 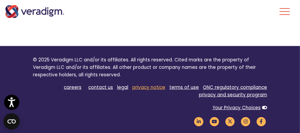 What do you see at coordinates (261, 121) in the screenshot?
I see `a: Veradigm Facebook Link` at bounding box center [261, 121].